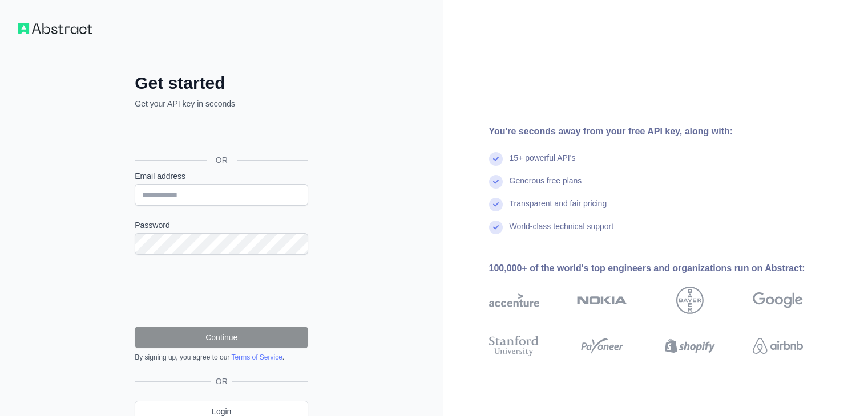 This screenshot has width=868, height=416. Describe the element at coordinates (690, 346) in the screenshot. I see `img: shopify` at that location.